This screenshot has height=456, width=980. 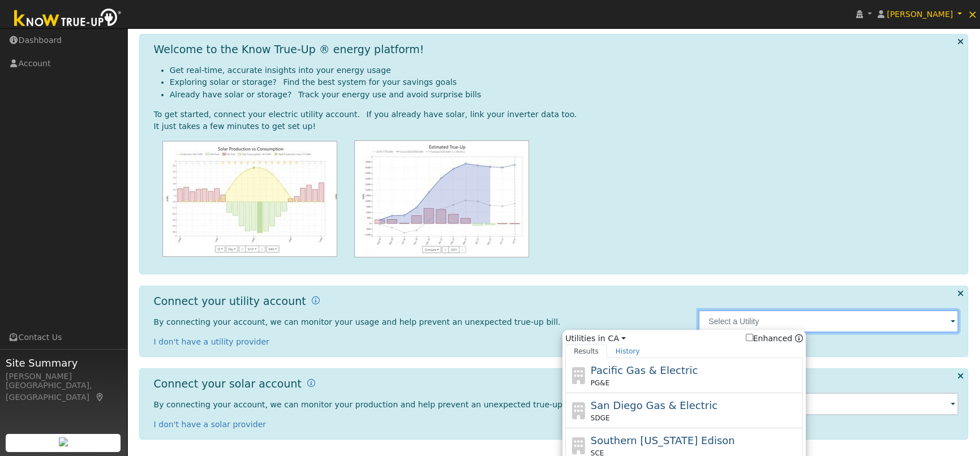 I want to click on input: Select a Utility, so click(x=828, y=322).